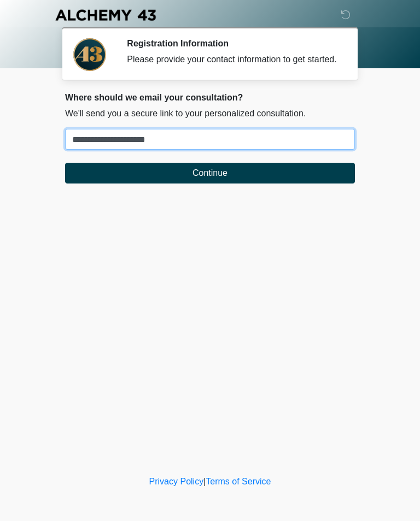  What do you see at coordinates (210, 97) in the screenshot?
I see `h2: Where should we email your consultation?` at bounding box center [210, 97].